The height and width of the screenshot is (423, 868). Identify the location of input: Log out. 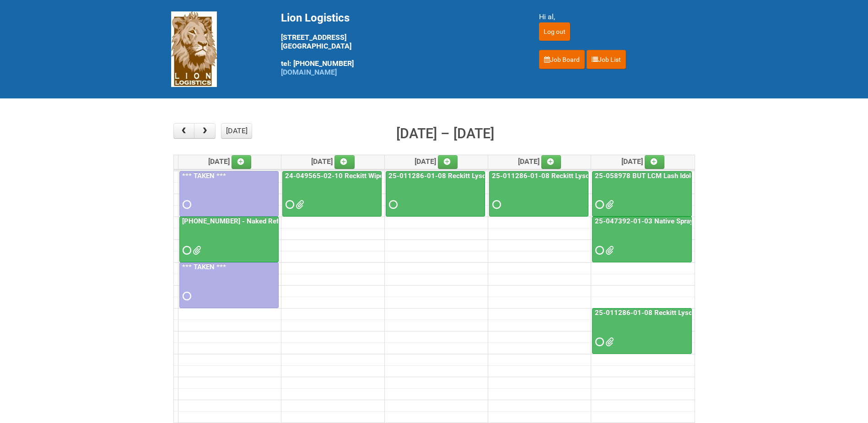
(554, 31).